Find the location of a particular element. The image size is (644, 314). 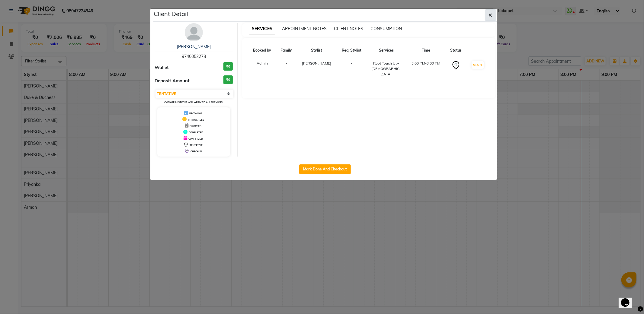

th: Services is located at coordinates (386, 50).